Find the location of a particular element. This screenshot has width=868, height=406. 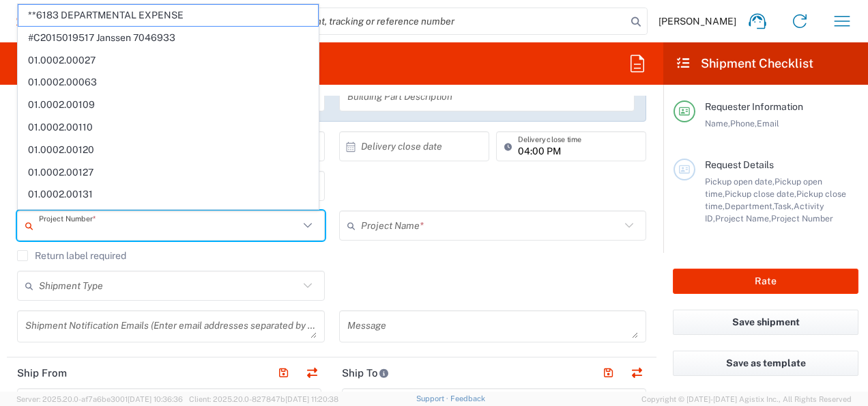

span: Project Name, is located at coordinates (743, 218).